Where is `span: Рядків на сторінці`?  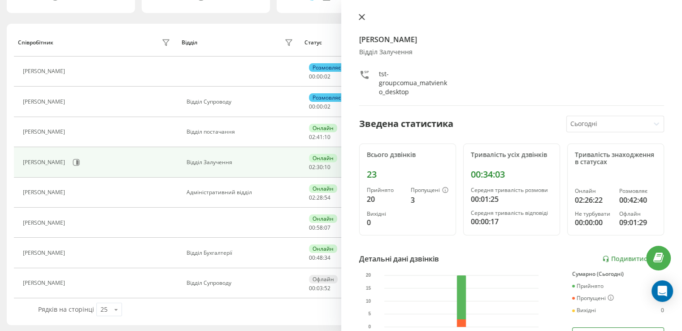 span: Рядків на сторінці is located at coordinates (66, 309).